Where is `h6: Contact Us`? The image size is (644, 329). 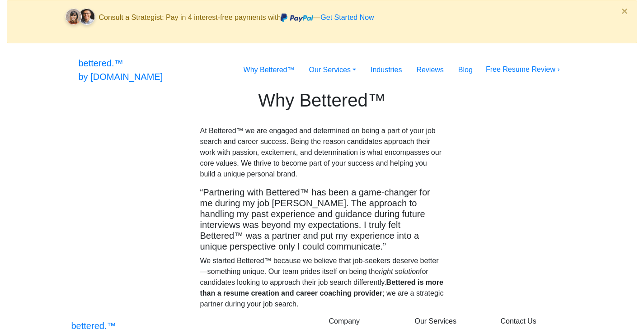
h6: Contact Us is located at coordinates (537, 321).